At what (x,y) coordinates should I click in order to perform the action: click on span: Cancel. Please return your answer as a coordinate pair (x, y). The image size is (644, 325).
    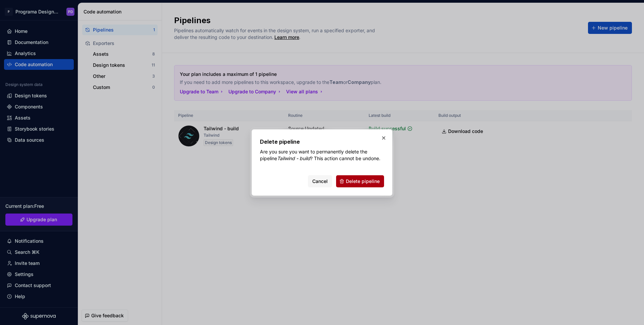
    Looking at the image, I should click on (320, 181).